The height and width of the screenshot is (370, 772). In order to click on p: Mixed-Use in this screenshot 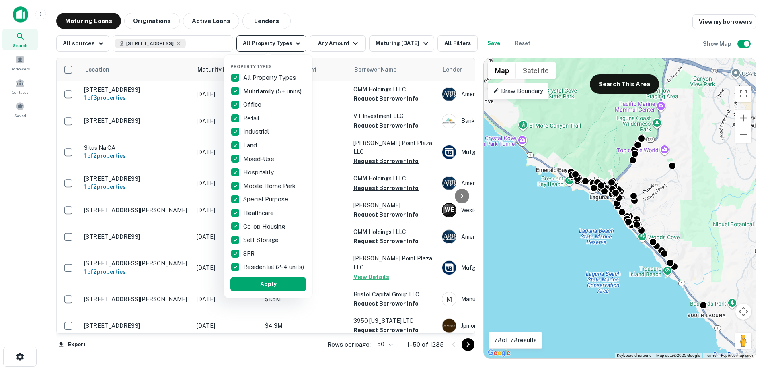, I will do `click(259, 159)`.